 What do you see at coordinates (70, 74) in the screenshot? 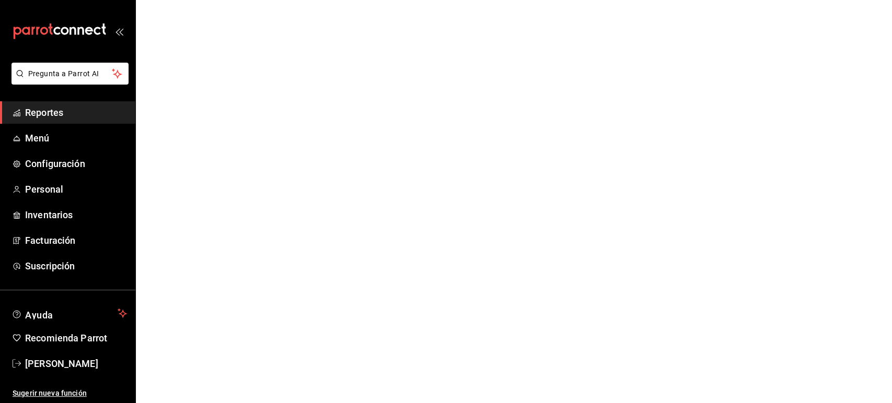
I see `button: Pregunta a Parrot AI` at bounding box center [70, 74].